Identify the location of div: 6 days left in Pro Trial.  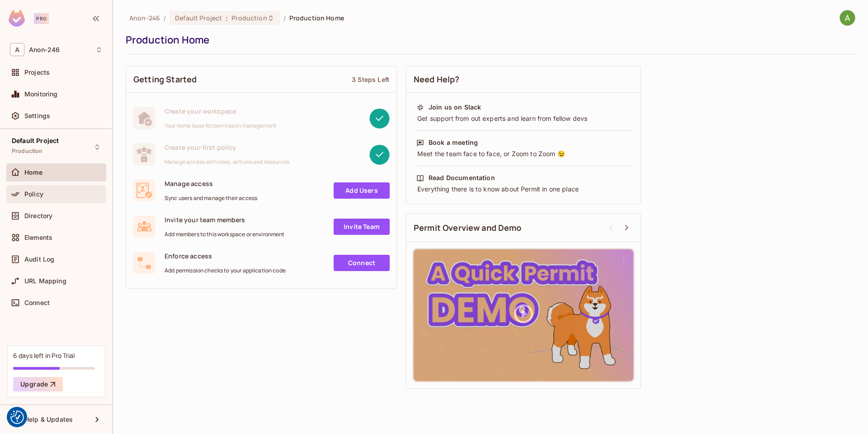
(44, 355).